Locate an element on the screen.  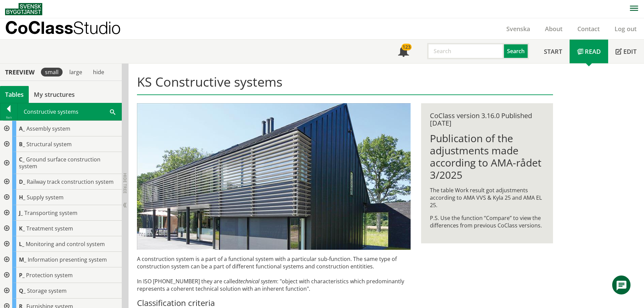
span: L_ is located at coordinates (22, 244).